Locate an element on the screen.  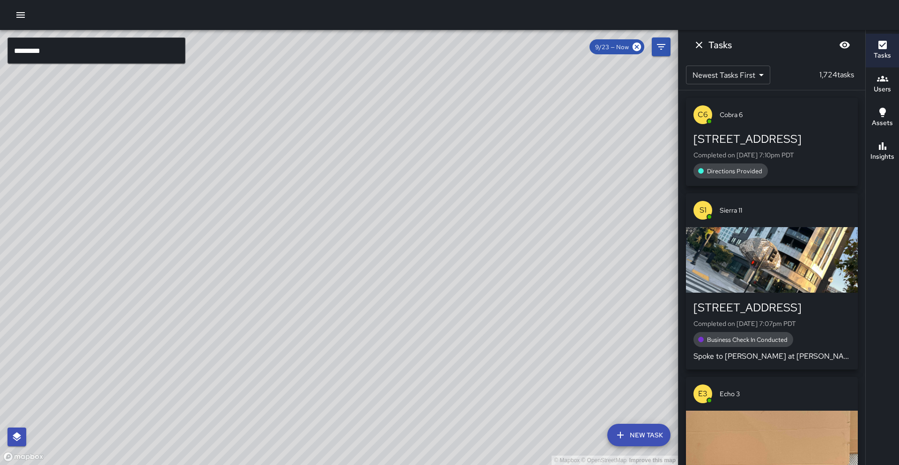
span: Directions Provided is located at coordinates (734, 171).